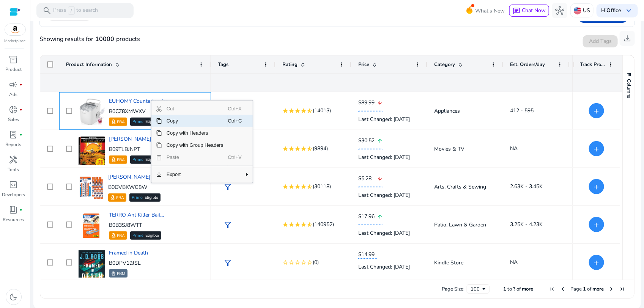 The image size is (644, 308). I want to click on span: (14013), so click(322, 111).